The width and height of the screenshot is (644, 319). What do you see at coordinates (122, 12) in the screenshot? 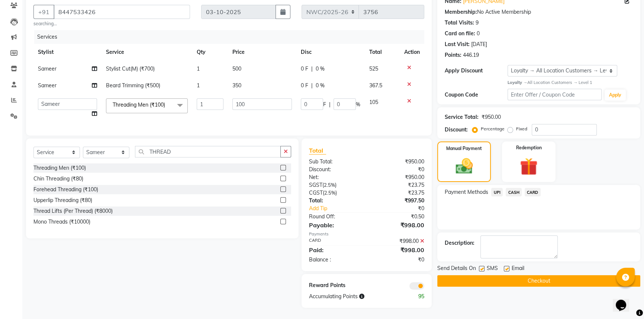
I see `input: Search by Name/Mobile/Email/Code` at bounding box center [122, 12].